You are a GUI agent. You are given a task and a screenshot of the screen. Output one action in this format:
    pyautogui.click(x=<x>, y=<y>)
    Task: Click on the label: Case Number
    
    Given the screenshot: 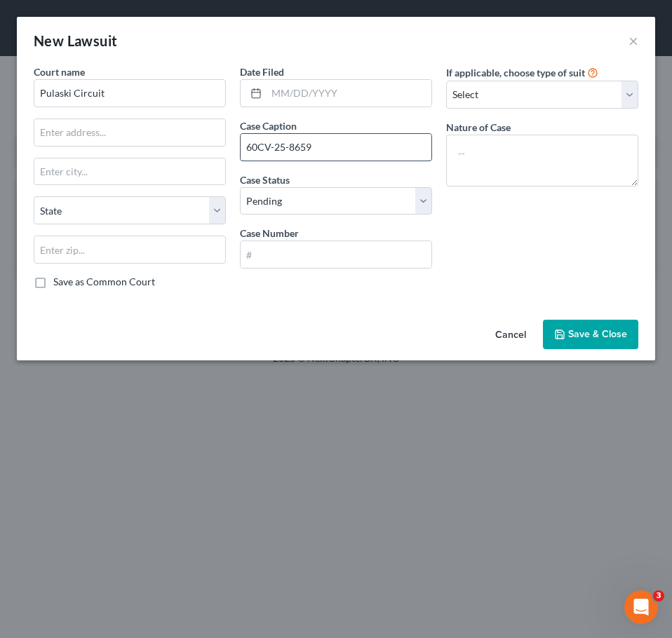 What is the action you would take?
    pyautogui.click(x=269, y=233)
    